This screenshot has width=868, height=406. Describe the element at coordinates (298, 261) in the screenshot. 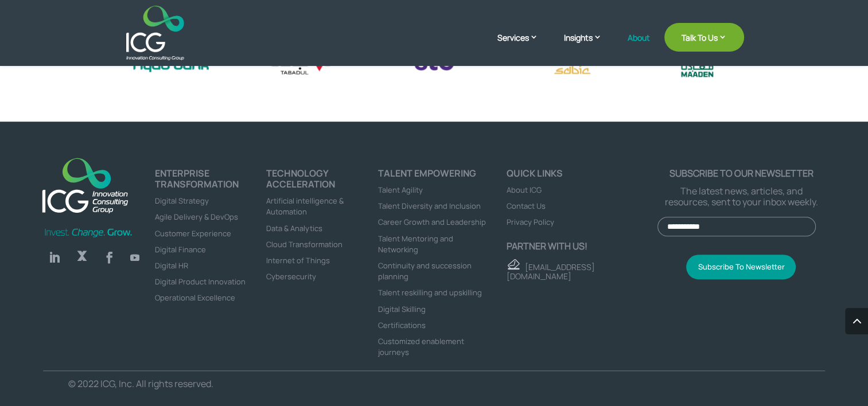

I see `a: Internet of Things` at that location.